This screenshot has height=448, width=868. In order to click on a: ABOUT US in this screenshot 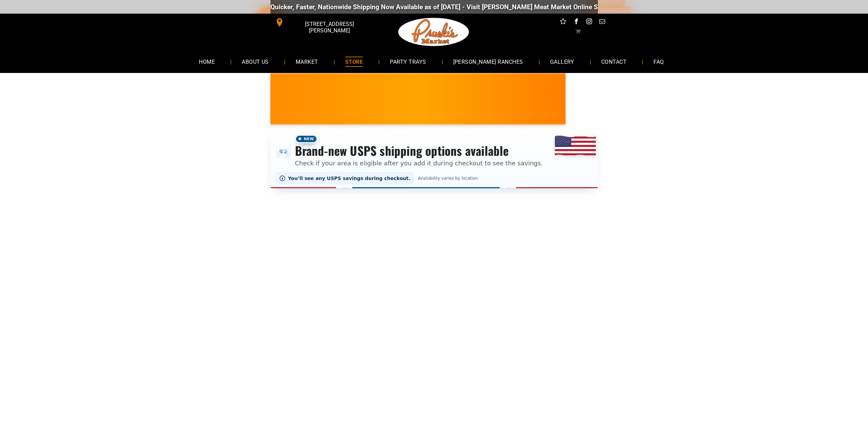, I will do `click(255, 62)`.